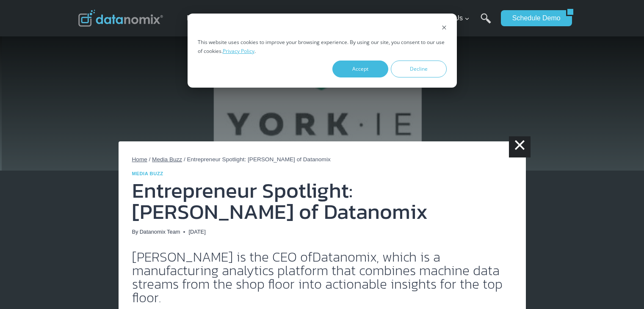  What do you see at coordinates (340, 18) in the screenshot?
I see `nav: Primary Navigation` at bounding box center [340, 18].